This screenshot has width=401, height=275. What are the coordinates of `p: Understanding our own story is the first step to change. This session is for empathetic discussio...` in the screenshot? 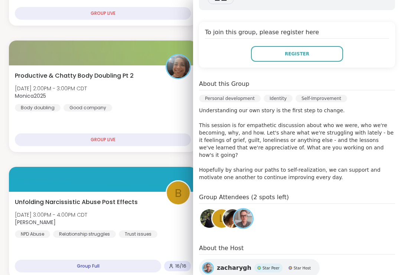 It's located at (297, 144).